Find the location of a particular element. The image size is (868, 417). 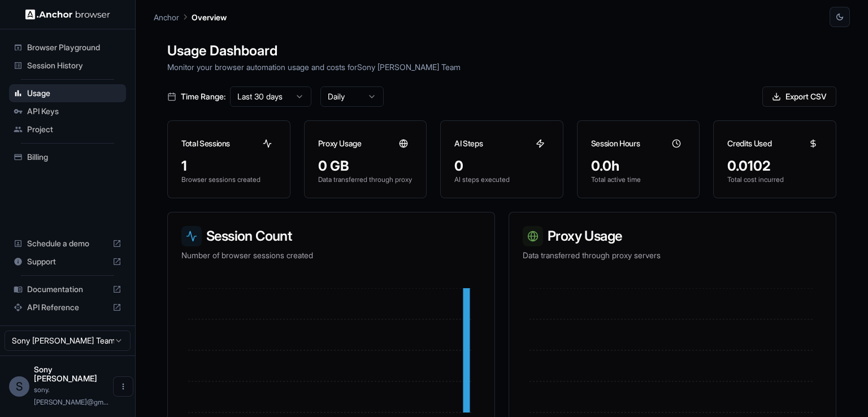

nav: breadcrumb is located at coordinates (190, 17).